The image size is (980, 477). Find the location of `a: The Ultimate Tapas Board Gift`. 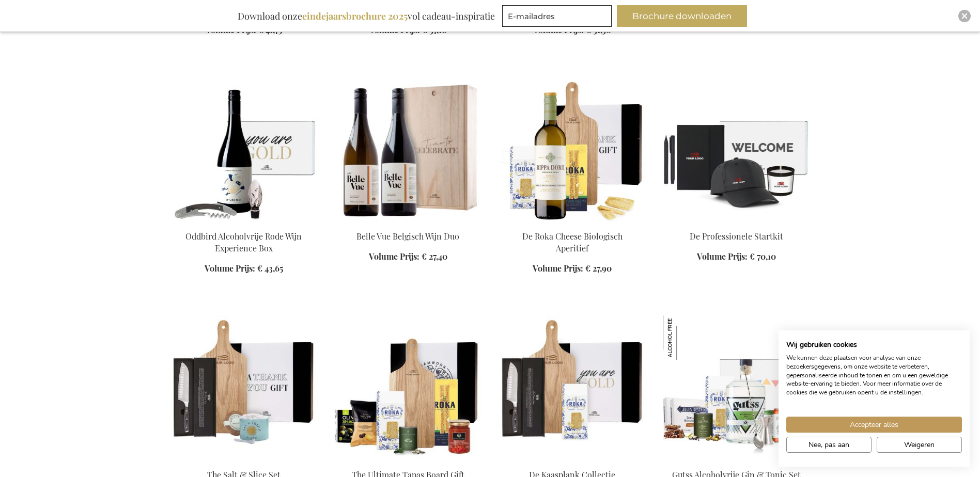

a: The Ultimate Tapas Board Gift is located at coordinates (408, 461).